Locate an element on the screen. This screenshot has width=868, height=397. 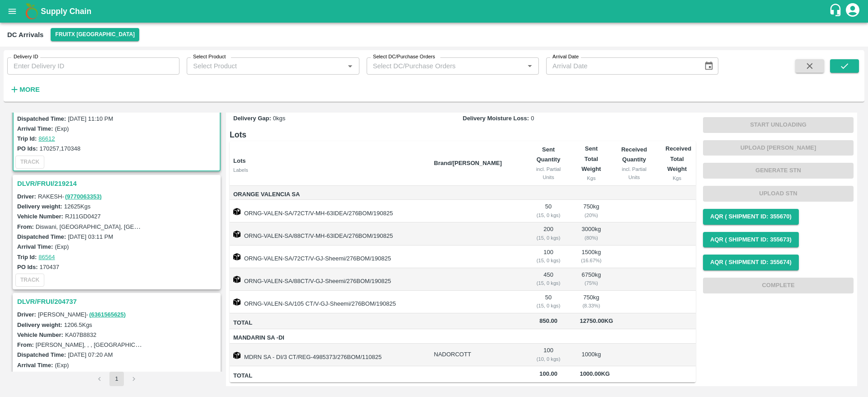
input: Arrival Date is located at coordinates (621, 66).